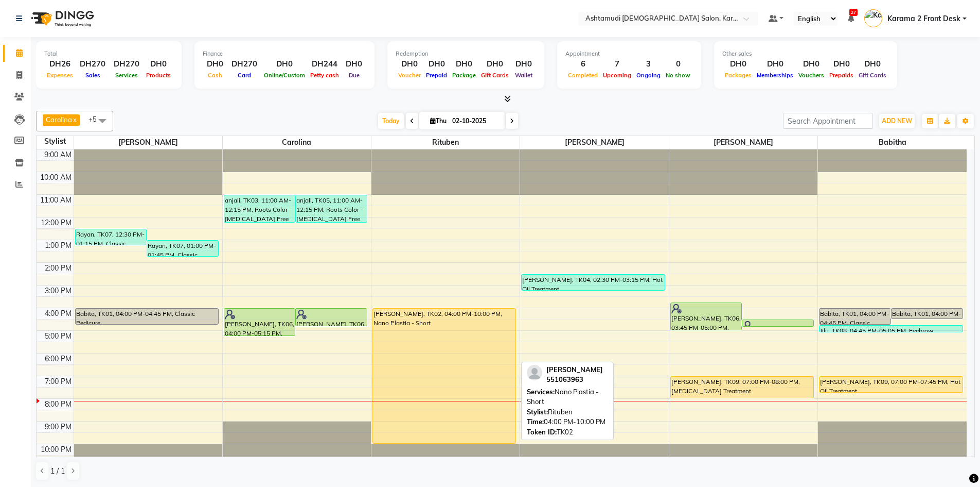  I want to click on div: 6, so click(583, 64).